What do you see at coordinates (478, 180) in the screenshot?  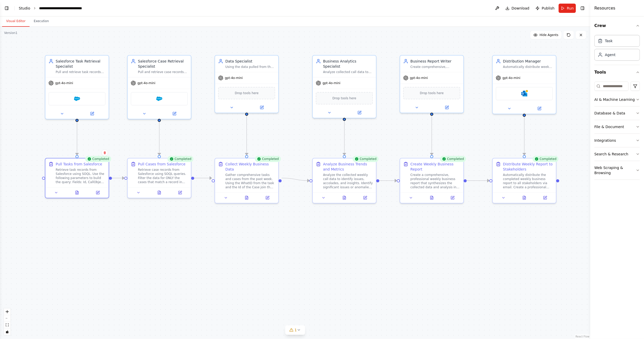 I see `g: Edge from 89244c36-f76c-4eb2-a234-92e4a8beb84f to 48705596-7d08-412d-ada7-0faaf4d85ece` at bounding box center [478, 180].